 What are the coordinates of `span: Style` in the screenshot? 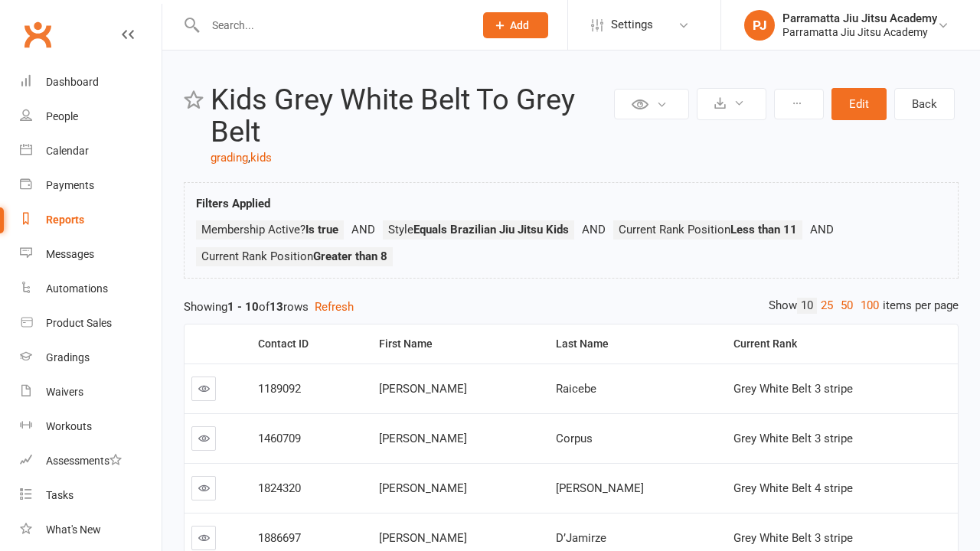 It's located at (479, 230).